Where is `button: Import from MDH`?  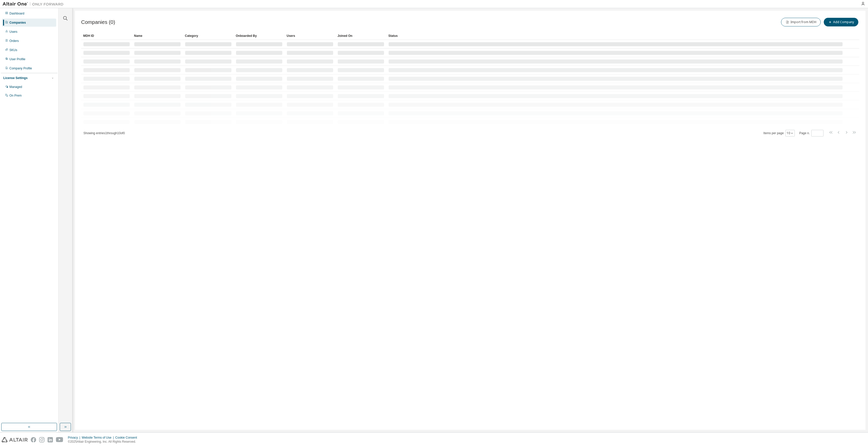 button: Import from MDH is located at coordinates (801, 22).